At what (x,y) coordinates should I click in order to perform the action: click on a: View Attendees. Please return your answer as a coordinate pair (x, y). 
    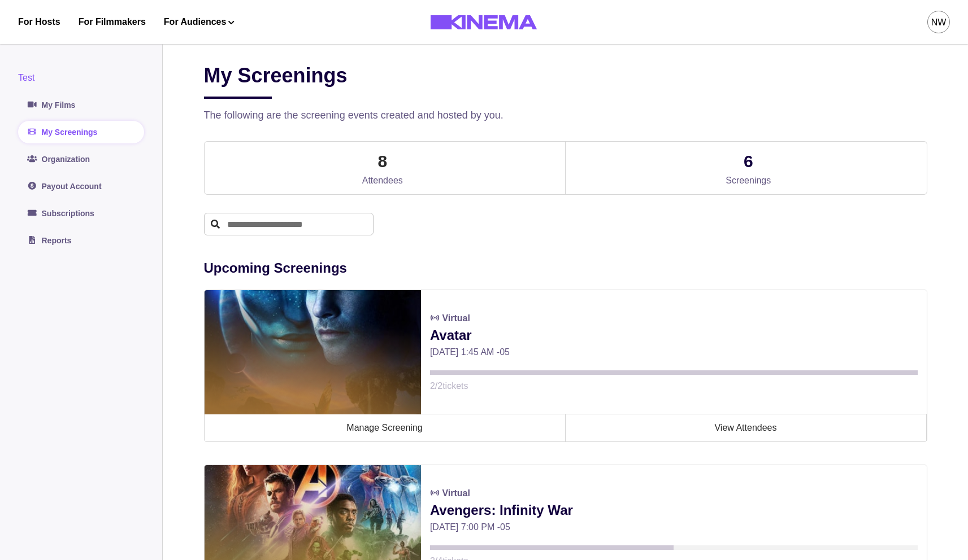
    Looking at the image, I should click on (746, 428).